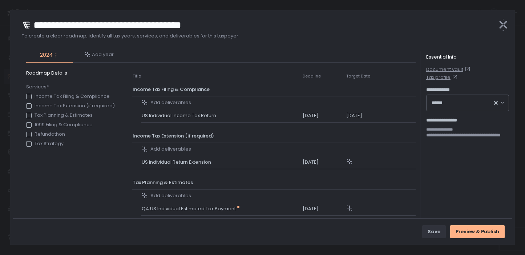  I want to click on button: Preview & Publish, so click(478, 232).